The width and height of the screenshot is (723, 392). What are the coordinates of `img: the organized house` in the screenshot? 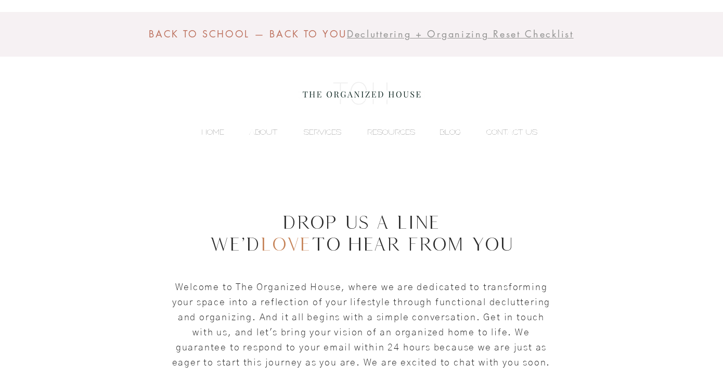 It's located at (361, 94).